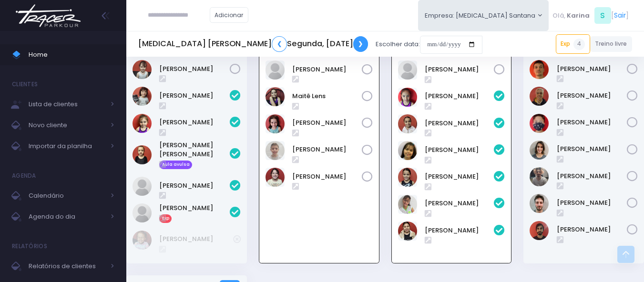 The image size is (644, 282). I want to click on a: Adicionar, so click(229, 15).